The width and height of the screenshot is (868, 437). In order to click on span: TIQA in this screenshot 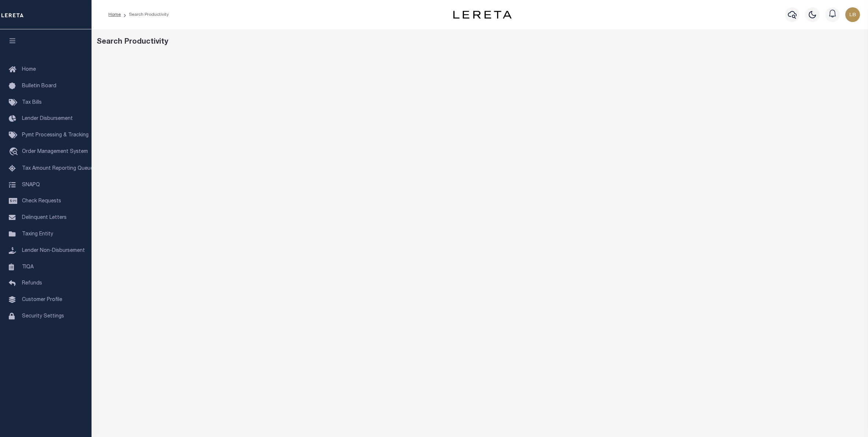, I will do `click(28, 267)`.